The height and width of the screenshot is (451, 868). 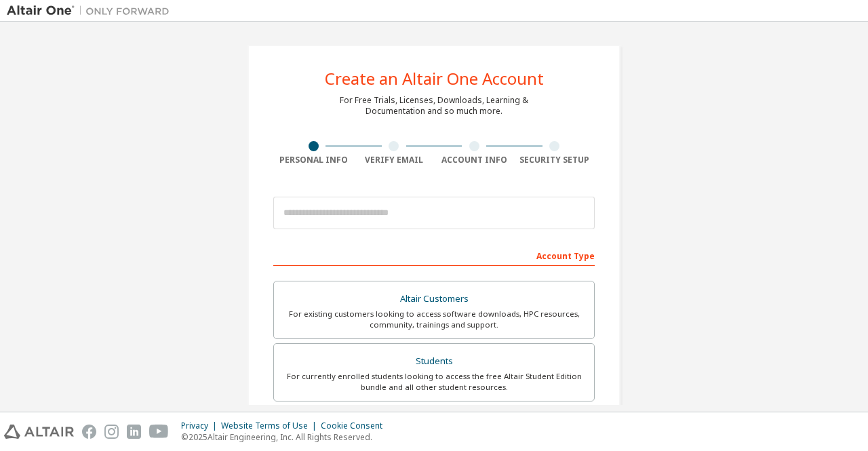 What do you see at coordinates (434, 300) in the screenshot?
I see `div: Altair Customers` at bounding box center [434, 300].